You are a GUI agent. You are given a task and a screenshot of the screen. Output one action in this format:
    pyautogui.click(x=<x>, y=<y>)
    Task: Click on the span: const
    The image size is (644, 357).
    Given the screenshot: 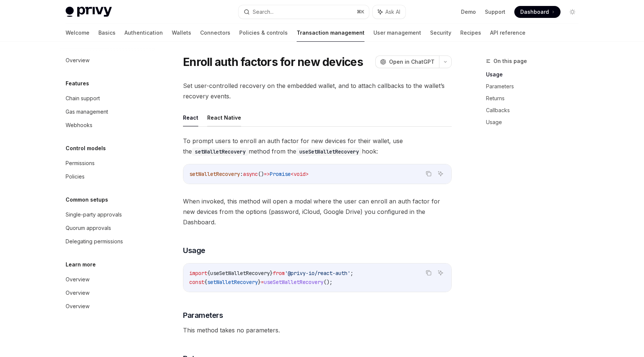 What is the action you would take?
    pyautogui.click(x=197, y=282)
    